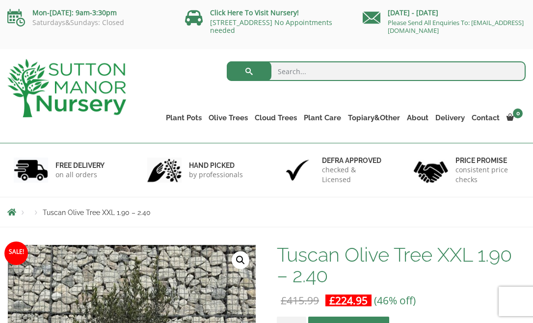 The height and width of the screenshot is (323, 533). I want to click on a: View full-screen image gallery, so click(240, 260).